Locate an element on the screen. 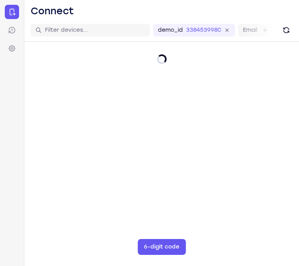 The image size is (299, 266). a: Connect is located at coordinates (12, 12).